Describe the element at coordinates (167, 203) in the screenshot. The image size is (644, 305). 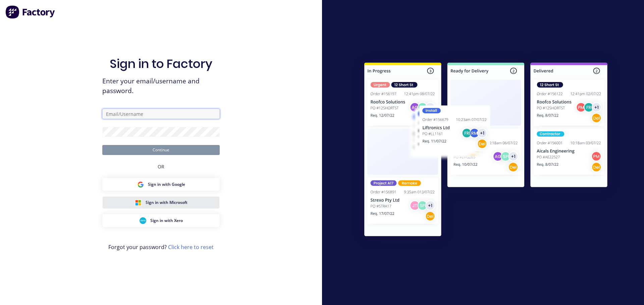
I see `span: Sign in with Microsoft` at that location.